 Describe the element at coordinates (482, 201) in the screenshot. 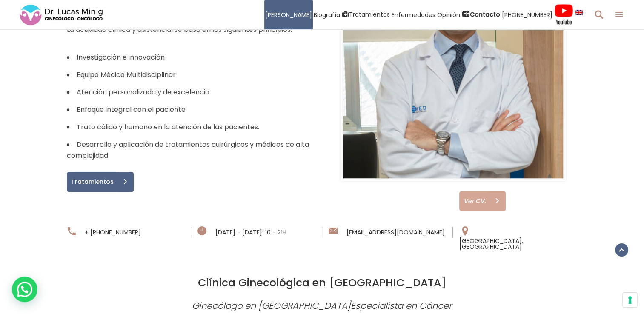

I see `a: Ver CV.` at that location.